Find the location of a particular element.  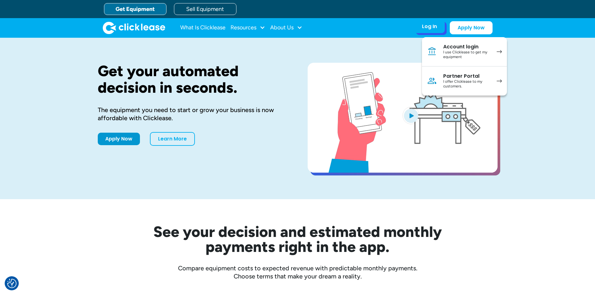

div: Resources is located at coordinates (248, 28).